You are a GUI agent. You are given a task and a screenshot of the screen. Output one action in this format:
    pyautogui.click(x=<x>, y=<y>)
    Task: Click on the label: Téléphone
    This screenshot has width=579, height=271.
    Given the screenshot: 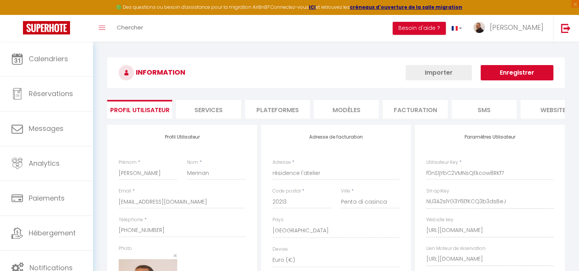 What is the action you would take?
    pyautogui.click(x=131, y=219)
    